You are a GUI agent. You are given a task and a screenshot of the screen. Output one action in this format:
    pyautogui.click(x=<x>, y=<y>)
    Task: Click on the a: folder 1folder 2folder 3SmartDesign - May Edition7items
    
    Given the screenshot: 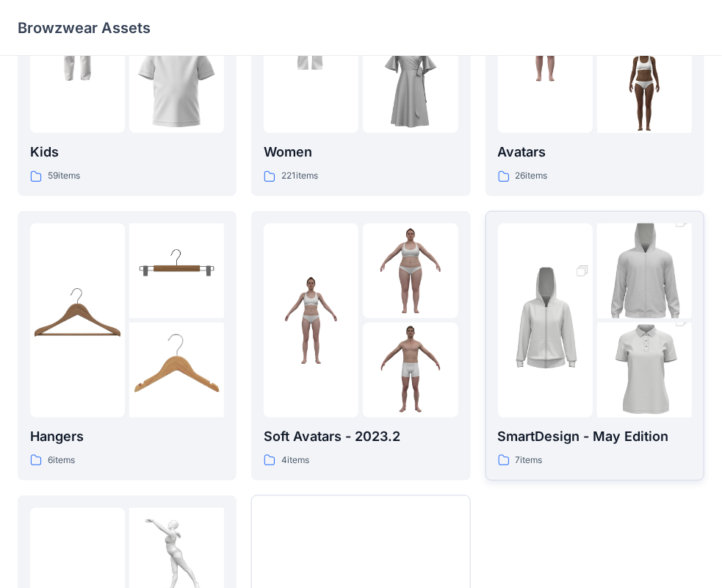 What is the action you would take?
    pyautogui.click(x=595, y=345)
    